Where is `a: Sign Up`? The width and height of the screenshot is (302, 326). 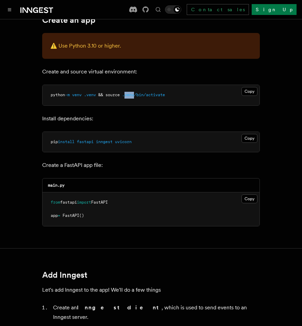
a: Sign Up is located at coordinates (274, 10).